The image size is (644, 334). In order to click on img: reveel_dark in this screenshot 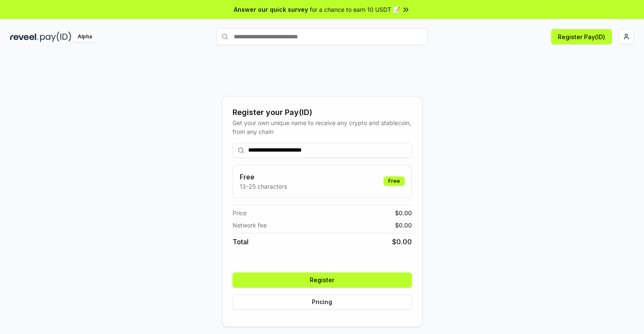, I will do `click(24, 37)`.